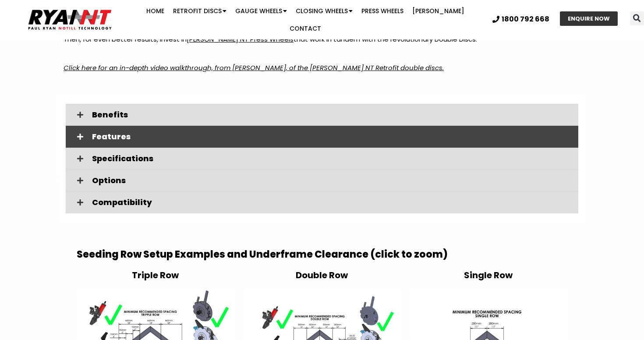 The width and height of the screenshot is (644, 340). What do you see at coordinates (525, 19) in the screenshot?
I see `span: 1800 792 668` at bounding box center [525, 19].